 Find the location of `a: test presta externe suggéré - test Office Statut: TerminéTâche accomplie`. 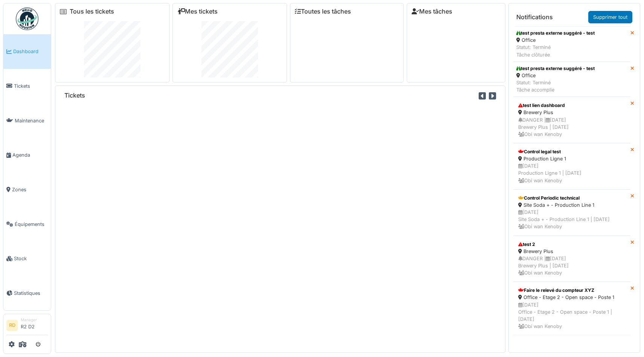

a: test presta externe suggéré - test Office Statut: TerminéTâche accomplie is located at coordinates (572, 79).